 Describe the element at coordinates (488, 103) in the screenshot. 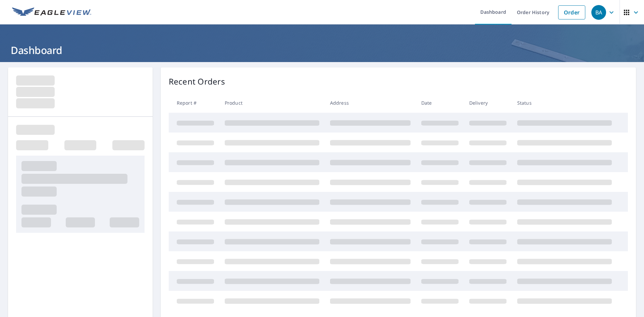

I see `th: Delivery` at that location.